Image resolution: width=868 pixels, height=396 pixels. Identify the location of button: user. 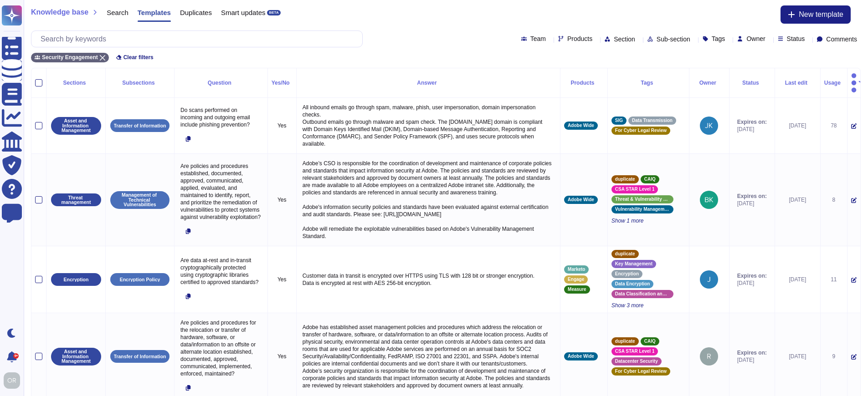
(14, 380).